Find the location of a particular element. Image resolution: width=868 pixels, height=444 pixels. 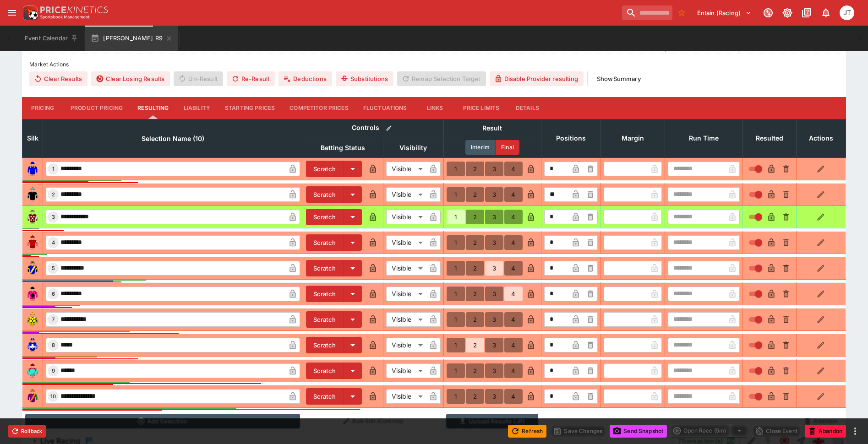

button: more is located at coordinates (855, 431).